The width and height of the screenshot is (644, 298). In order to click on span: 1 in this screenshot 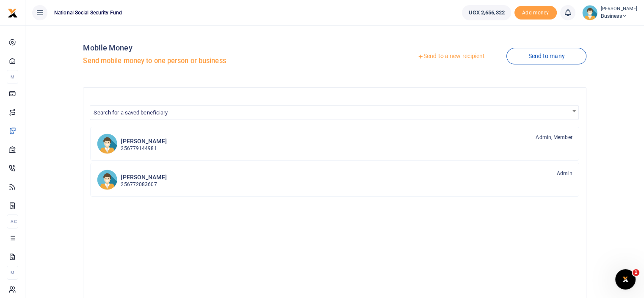, I will do `click(636, 273)`.